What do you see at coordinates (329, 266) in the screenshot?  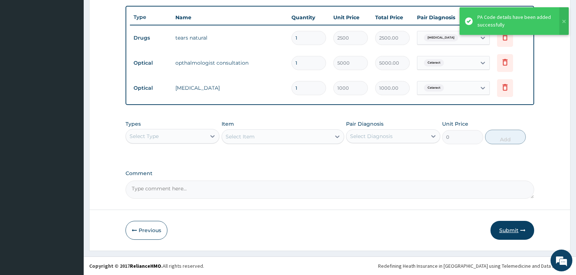 I see `footer: All rights reserved.` at bounding box center [329, 266].